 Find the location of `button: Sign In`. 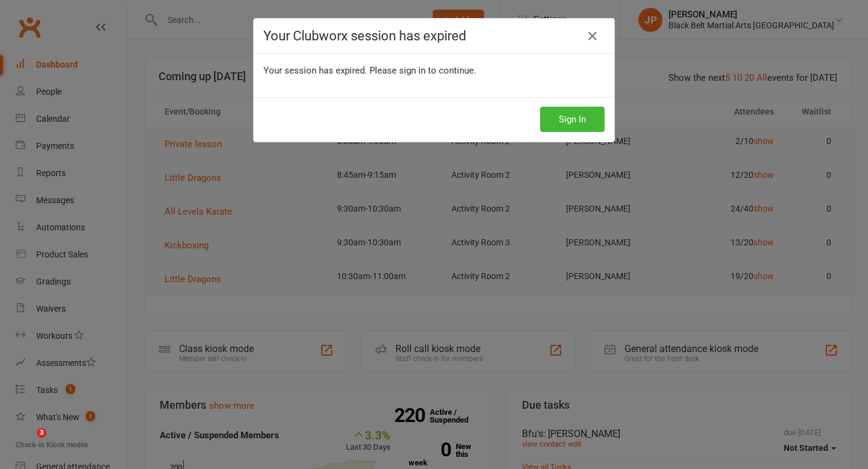

button: Sign In is located at coordinates (572, 119).